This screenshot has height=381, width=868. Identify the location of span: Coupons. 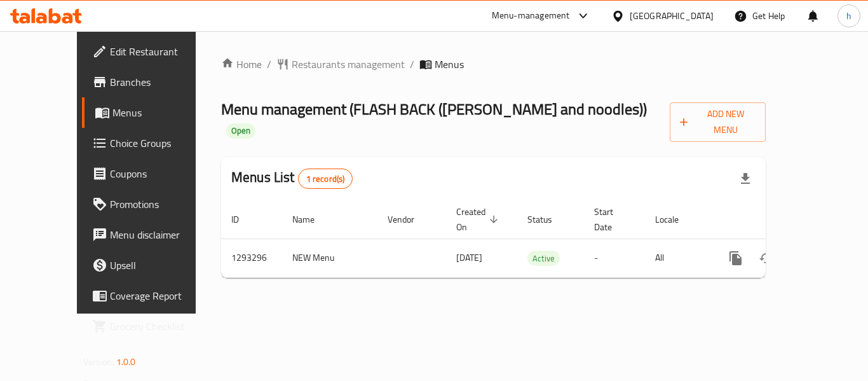
(161, 174).